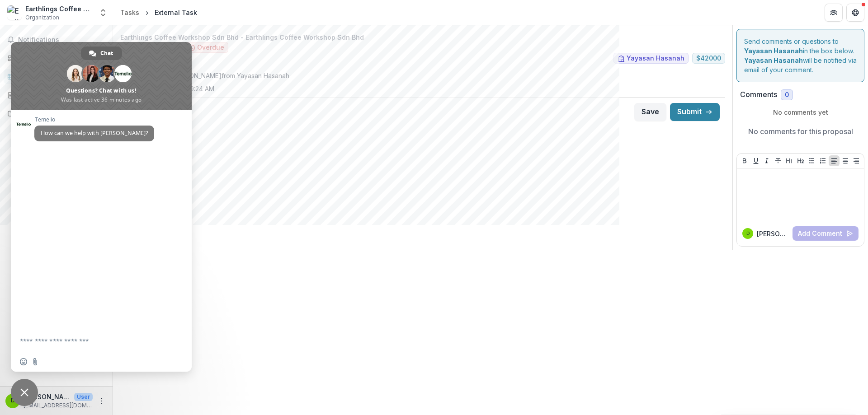 This screenshot has width=868, height=415. Describe the element at coordinates (102, 401) in the screenshot. I see `button: More` at that location.